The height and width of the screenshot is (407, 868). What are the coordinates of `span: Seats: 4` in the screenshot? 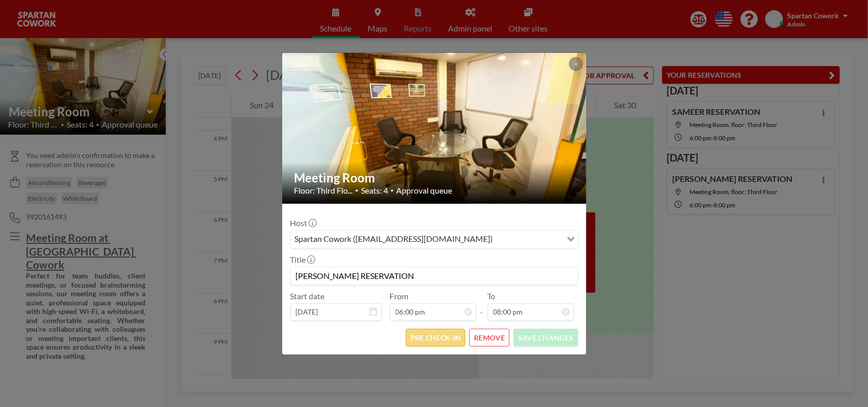 It's located at (374, 190).